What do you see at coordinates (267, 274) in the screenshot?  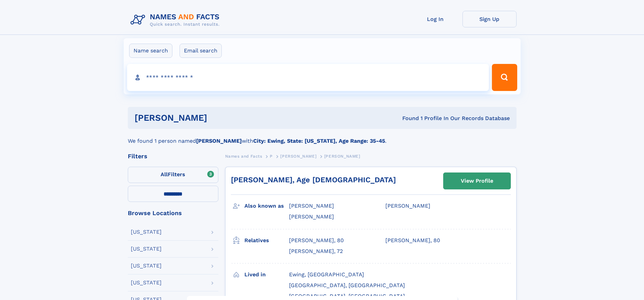 I see `h3: Lived in` at bounding box center [267, 274].